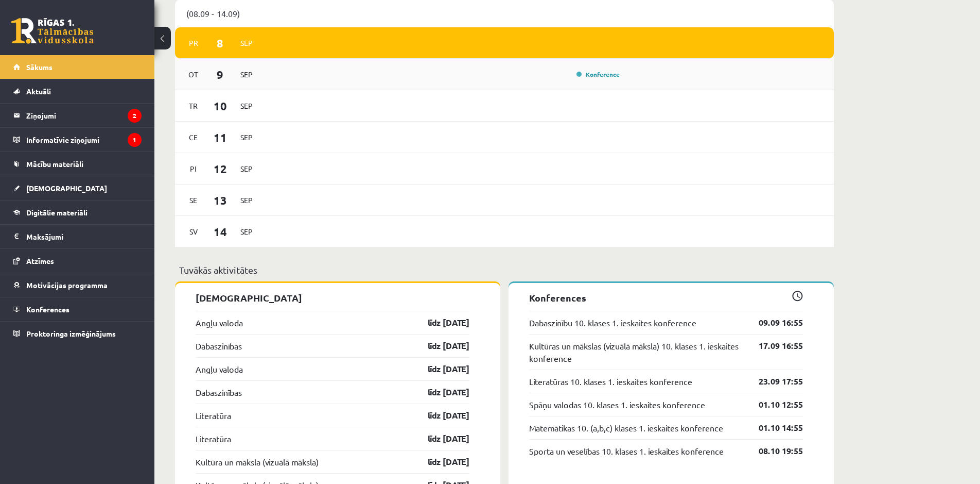 The image size is (980, 484). What do you see at coordinates (134, 140) in the screenshot?
I see `i: 1` at bounding box center [134, 140].